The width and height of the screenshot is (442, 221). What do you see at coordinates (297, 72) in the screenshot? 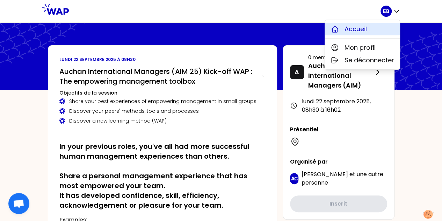
I see `p: A` at bounding box center [297, 72].